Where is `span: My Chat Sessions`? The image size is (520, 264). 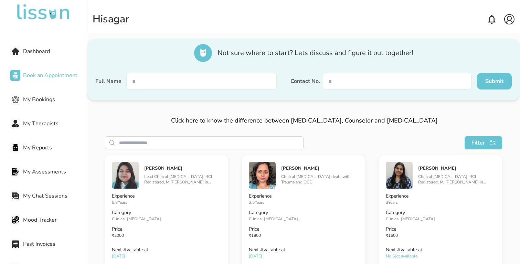
span: My Chat Sessions is located at coordinates (55, 196).